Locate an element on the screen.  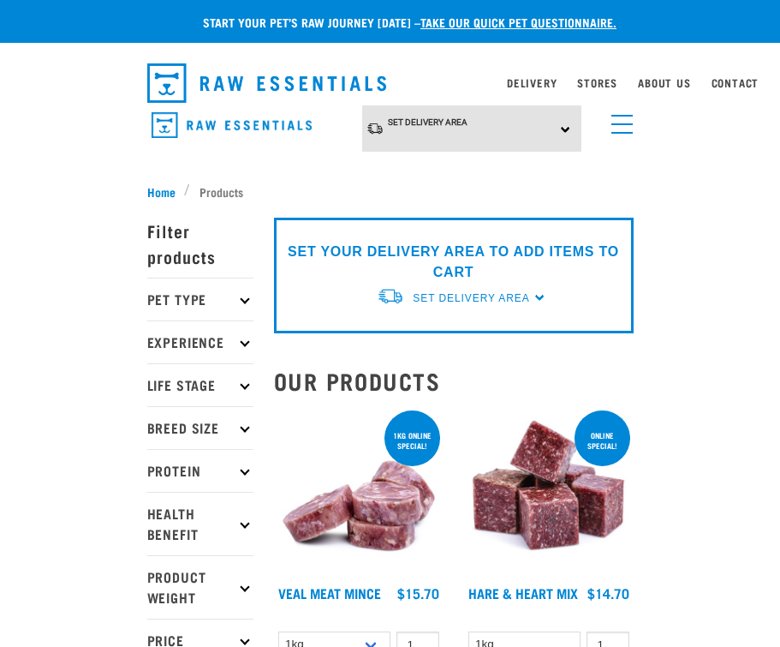
a: Hare & Heart Mix is located at coordinates (523, 592).